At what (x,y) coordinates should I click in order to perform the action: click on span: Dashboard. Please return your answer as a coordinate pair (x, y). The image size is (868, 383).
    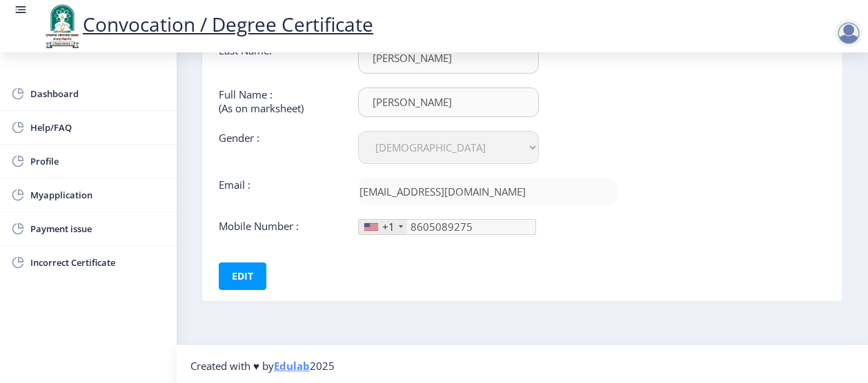
    Looking at the image, I should click on (98, 94).